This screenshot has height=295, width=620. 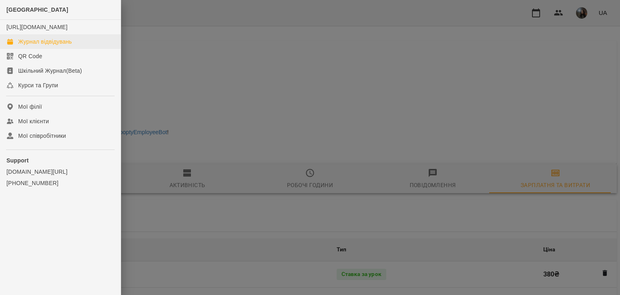 I want to click on div: Мої клієнти, so click(x=34, y=121).